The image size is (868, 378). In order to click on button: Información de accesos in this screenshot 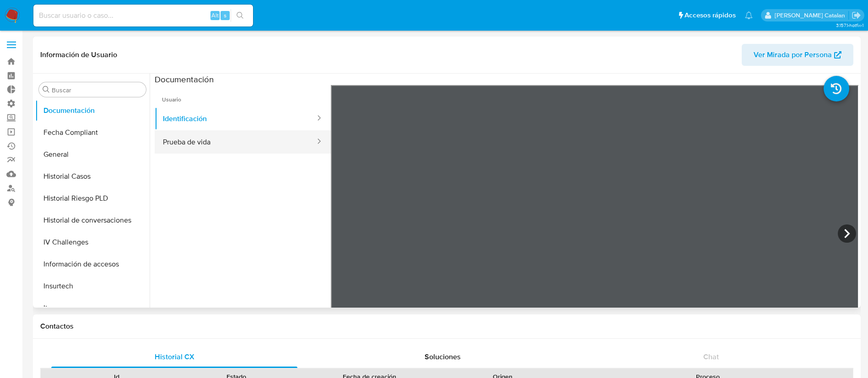, I will do `click(93, 264)`.